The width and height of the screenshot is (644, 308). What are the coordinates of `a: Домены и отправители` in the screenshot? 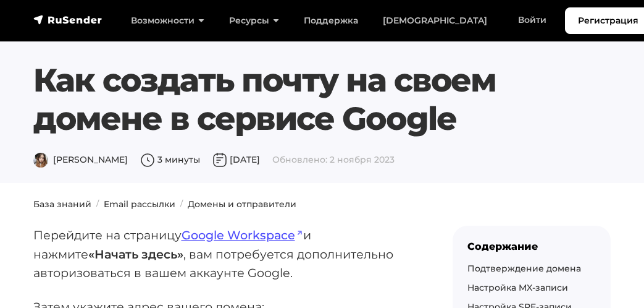 It's located at (242, 204).